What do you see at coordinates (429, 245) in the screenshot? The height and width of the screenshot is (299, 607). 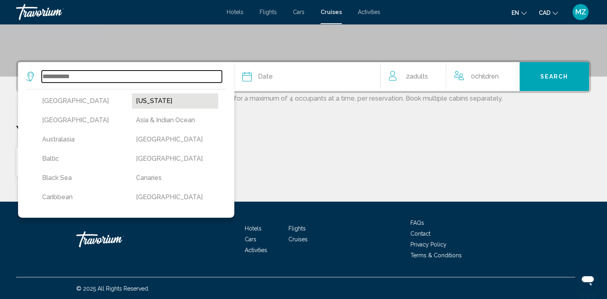 I see `a: Privacy Policy` at bounding box center [429, 245].